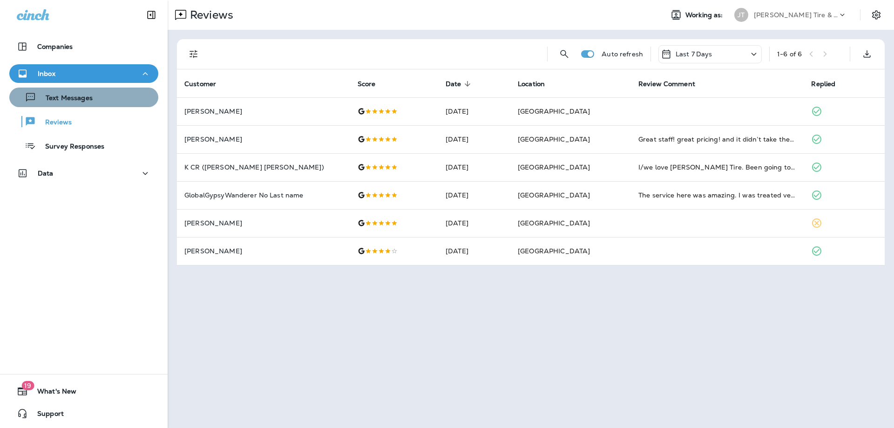  I want to click on span: 19, so click(27, 386).